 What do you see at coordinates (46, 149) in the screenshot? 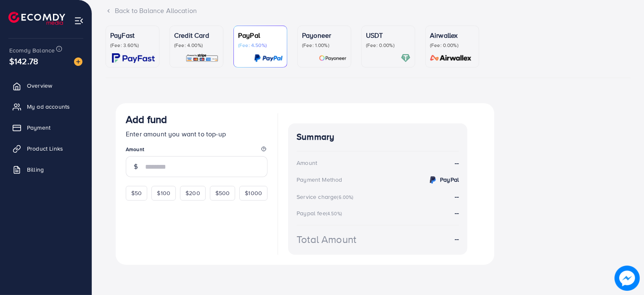
I see `a: Product Links` at bounding box center [46, 149].